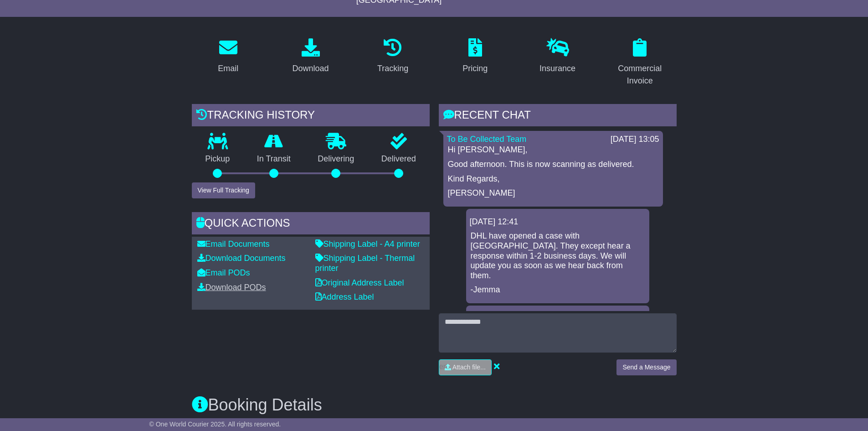  Describe the element at coordinates (558, 68) in the screenshot. I see `div: Insurance` at that location.